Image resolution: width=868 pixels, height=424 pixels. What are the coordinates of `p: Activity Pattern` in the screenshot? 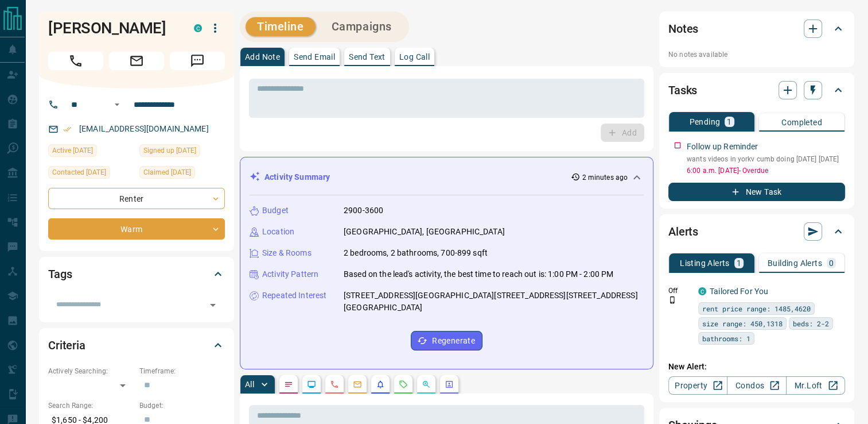 It's located at (290, 274).